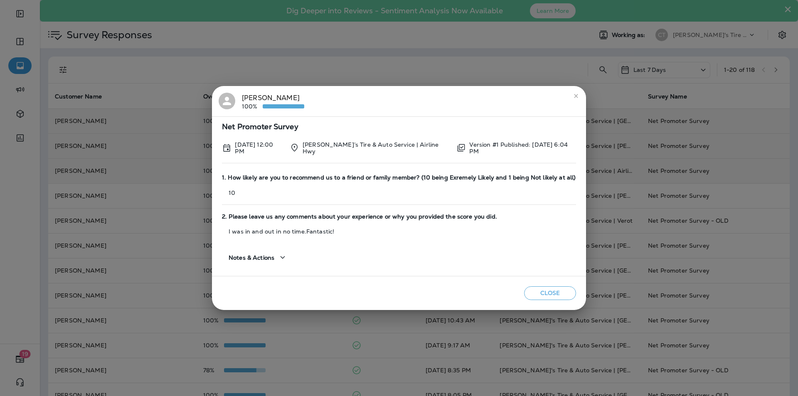 Image resolution: width=798 pixels, height=396 pixels. What do you see at coordinates (399, 177) in the screenshot?
I see `span: 1. How likely are you to recommend us to a friend or family member? (10 being Exremely Likely and...` at bounding box center [399, 177].